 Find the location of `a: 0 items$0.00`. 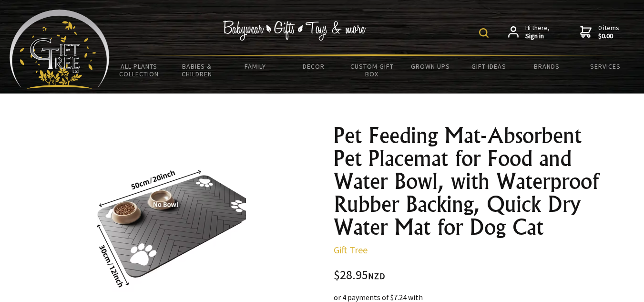

a: 0 items$0.00 is located at coordinates (600, 32).